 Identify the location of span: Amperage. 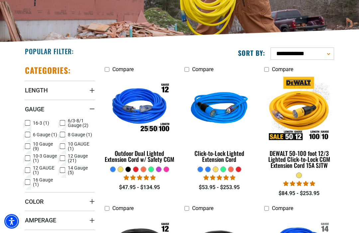
(41, 220).